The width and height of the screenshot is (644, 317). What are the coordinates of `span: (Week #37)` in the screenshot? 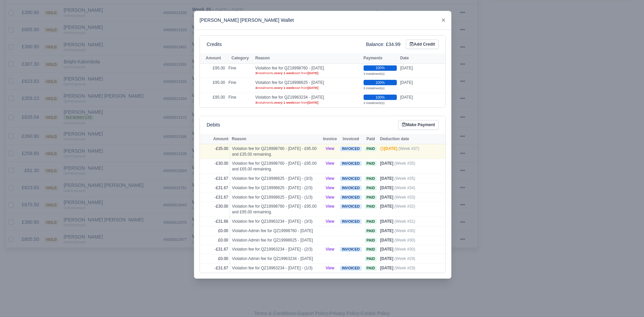 It's located at (409, 148).